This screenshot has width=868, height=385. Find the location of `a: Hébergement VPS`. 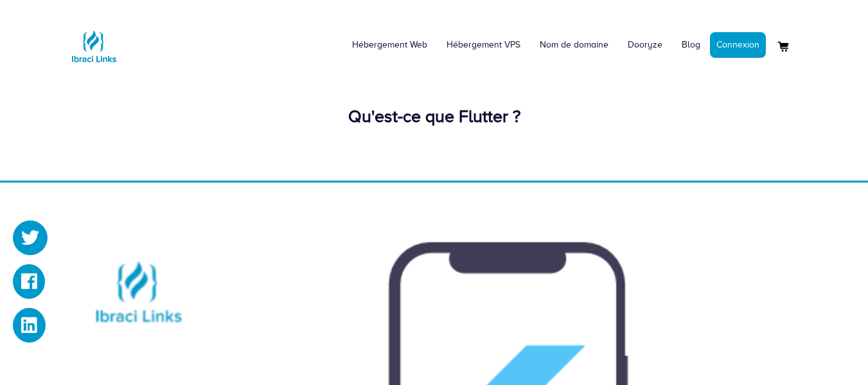

a: Hébergement VPS is located at coordinates (483, 45).